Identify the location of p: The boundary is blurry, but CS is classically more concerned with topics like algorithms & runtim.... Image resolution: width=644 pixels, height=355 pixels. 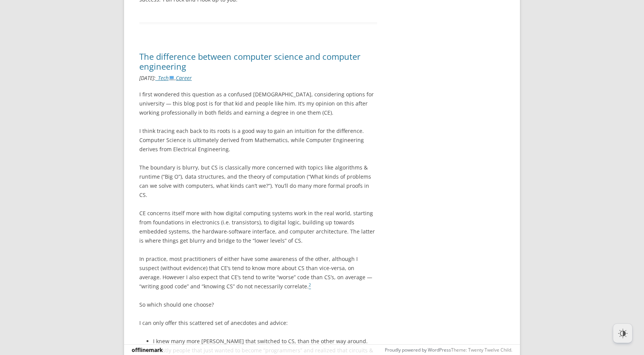
(258, 181).